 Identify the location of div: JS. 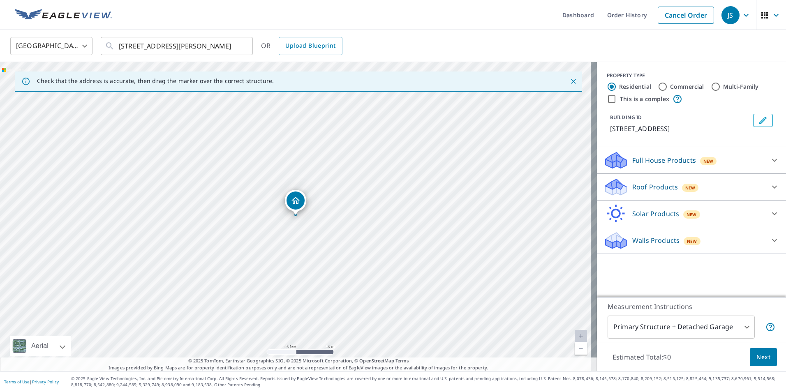
(730, 15).